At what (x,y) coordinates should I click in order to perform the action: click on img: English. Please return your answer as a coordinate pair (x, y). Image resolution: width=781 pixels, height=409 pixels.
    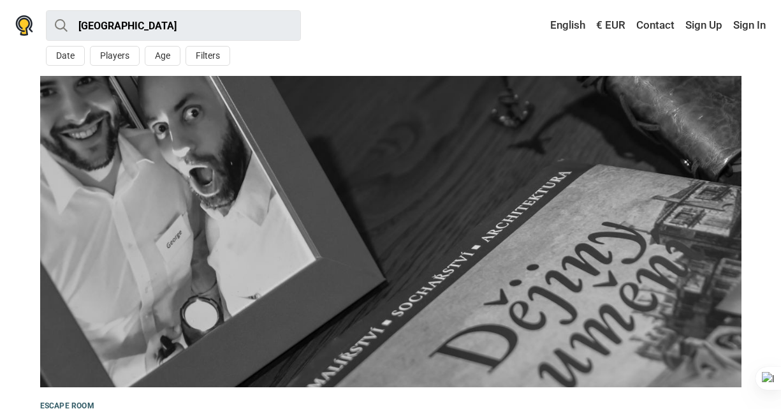
    Looking at the image, I should click on (546, 26).